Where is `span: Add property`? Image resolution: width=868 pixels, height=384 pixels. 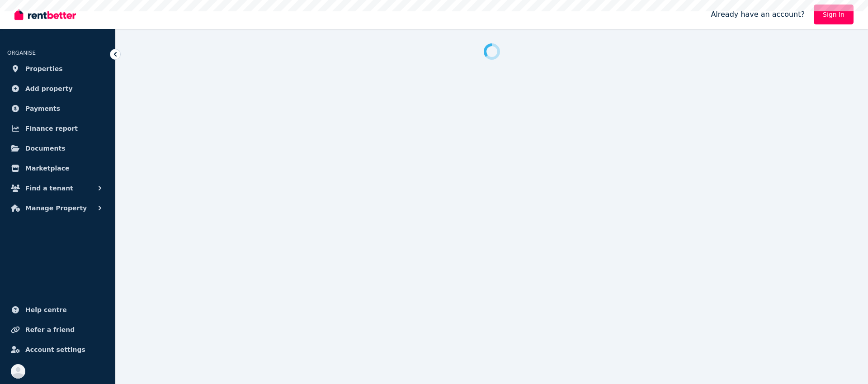 span: Add property is located at coordinates (49, 88).